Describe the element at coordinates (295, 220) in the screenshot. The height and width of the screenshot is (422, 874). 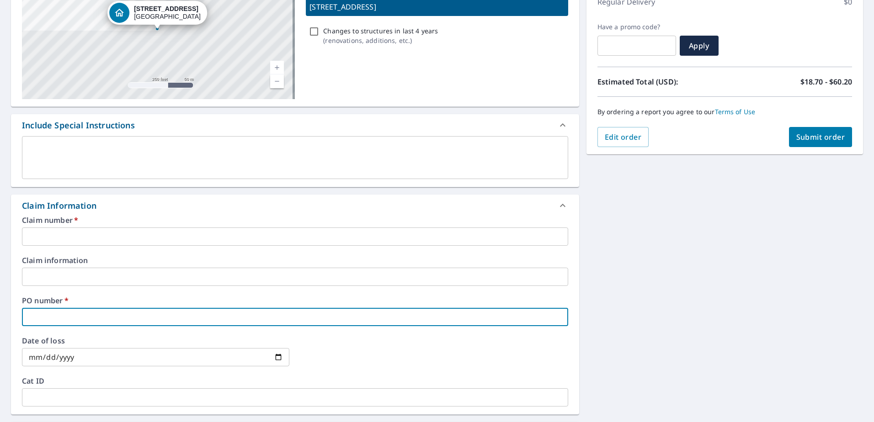
I see `label: Claim number` at that location.